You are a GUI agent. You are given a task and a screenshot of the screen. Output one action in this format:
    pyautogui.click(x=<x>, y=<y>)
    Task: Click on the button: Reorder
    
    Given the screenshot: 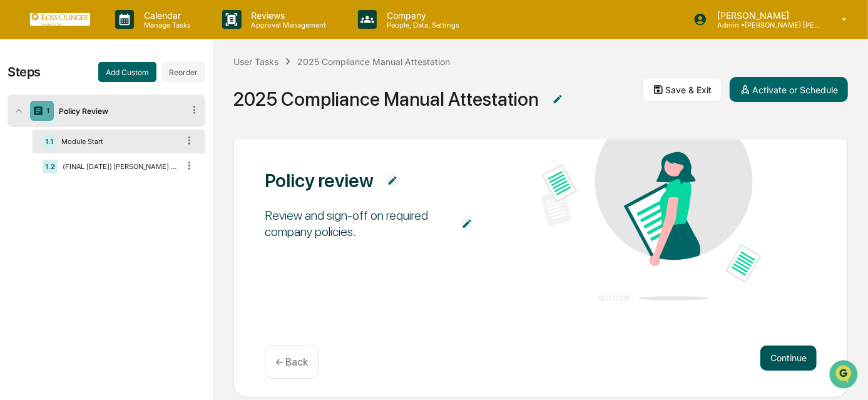 What is the action you would take?
    pyautogui.click(x=184, y=72)
    